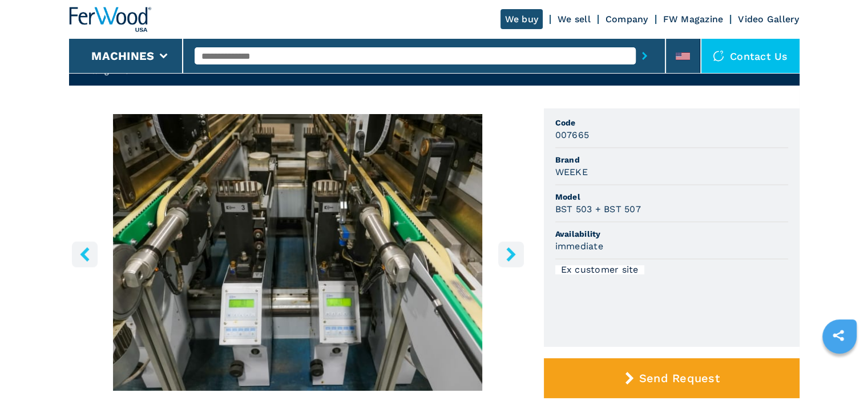 The height and width of the screenshot is (401, 868). What do you see at coordinates (298, 252) in the screenshot?
I see `div: Go to Slide 10` at bounding box center [298, 252].